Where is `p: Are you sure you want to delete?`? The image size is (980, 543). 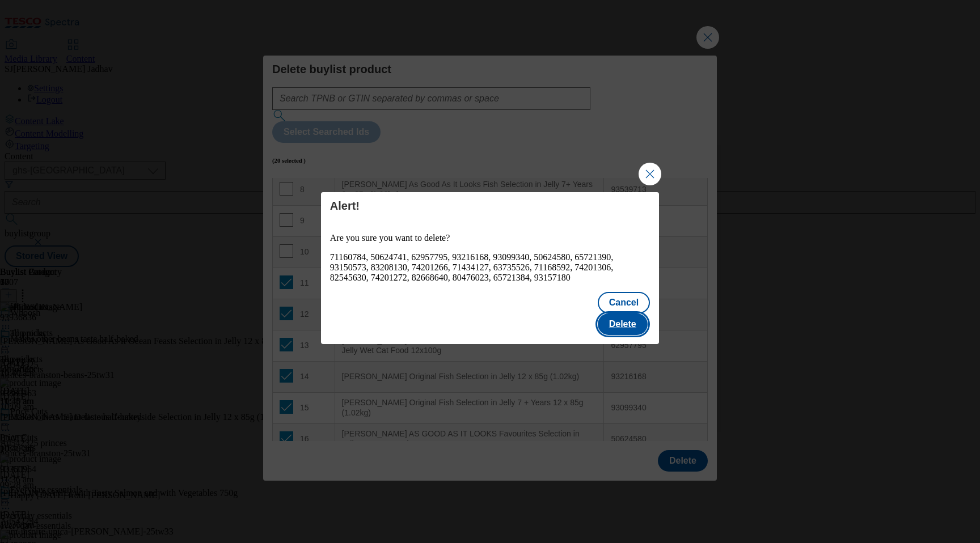 p: Are you sure you want to delete? is located at coordinates (490, 238).